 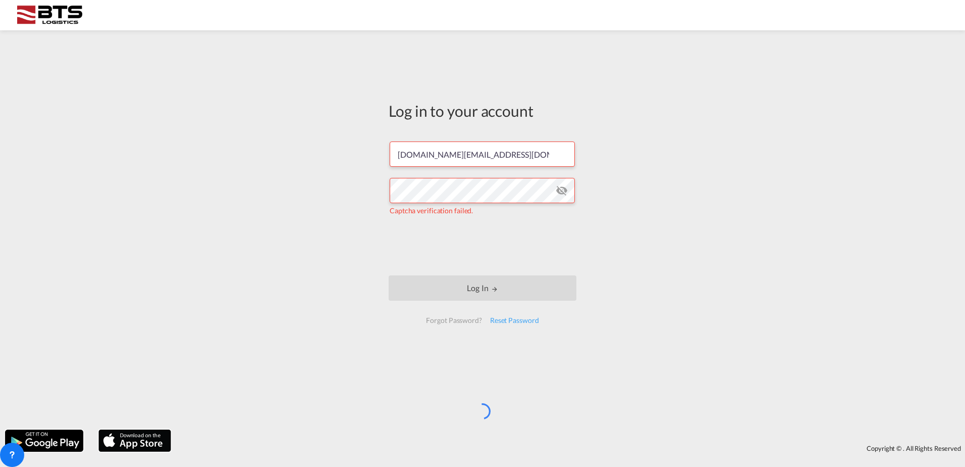 What do you see at coordinates (483, 111) in the screenshot?
I see `div: Log in to your account` at bounding box center [483, 111].